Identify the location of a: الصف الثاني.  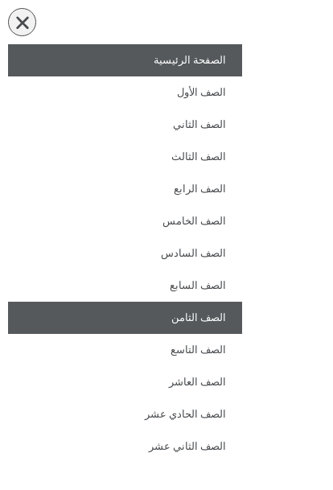
(125, 125).